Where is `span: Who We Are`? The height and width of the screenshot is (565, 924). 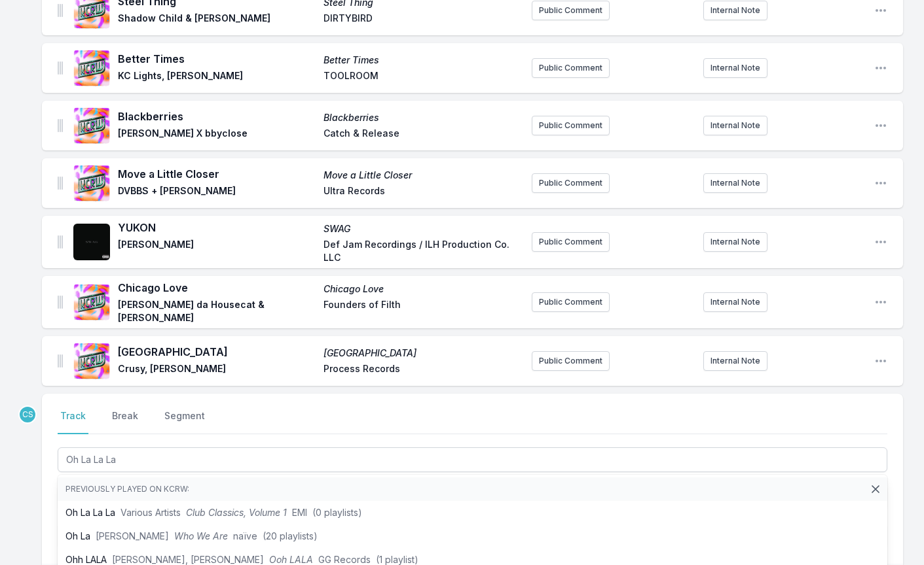
span: Who We Are is located at coordinates (201, 536).